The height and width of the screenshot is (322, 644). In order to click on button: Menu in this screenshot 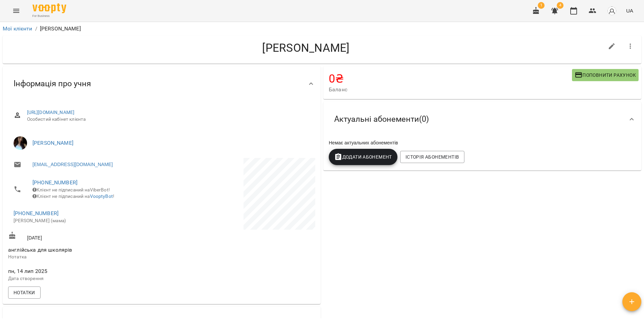, I will do `click(17, 11)`.